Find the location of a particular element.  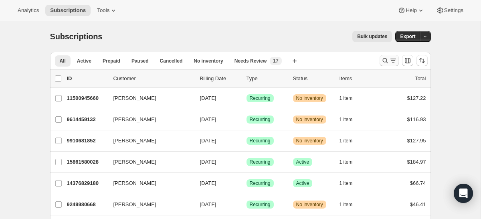

p: Total is located at coordinates (420, 79).